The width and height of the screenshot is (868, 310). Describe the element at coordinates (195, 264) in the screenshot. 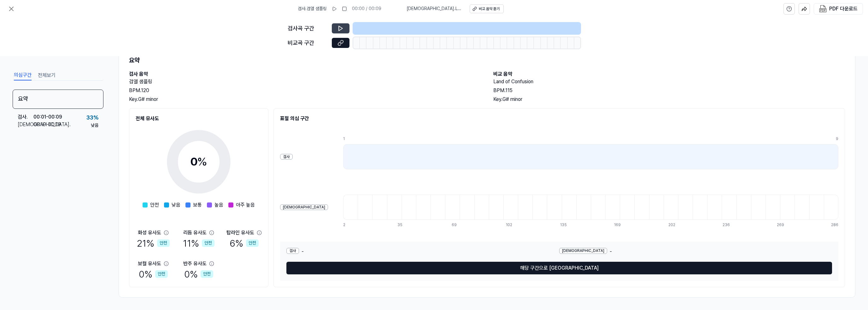

I see `div: 반주 유사도` at that location.